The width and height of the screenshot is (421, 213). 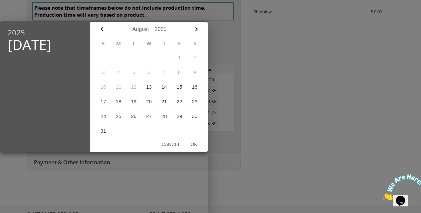 What do you see at coordinates (103, 43) in the screenshot?
I see `abbr: Sunday` at bounding box center [103, 43].